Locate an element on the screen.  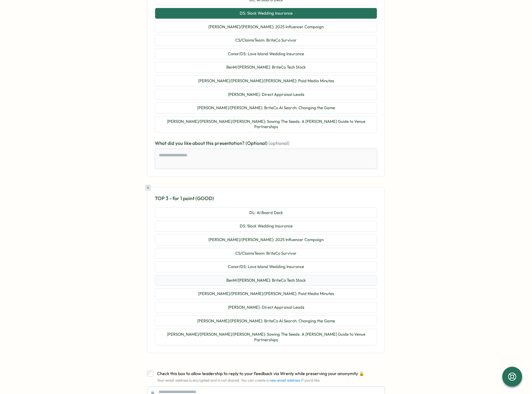
span: this is located at coordinates (210, 143).